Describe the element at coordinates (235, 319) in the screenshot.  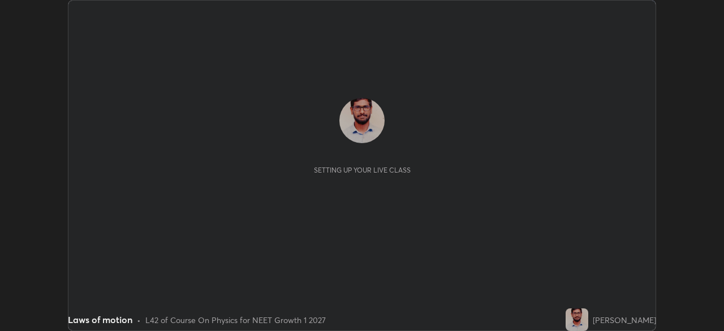
I see `div: L42 of Course On Physics for NEET Growth 1 2027` at that location.